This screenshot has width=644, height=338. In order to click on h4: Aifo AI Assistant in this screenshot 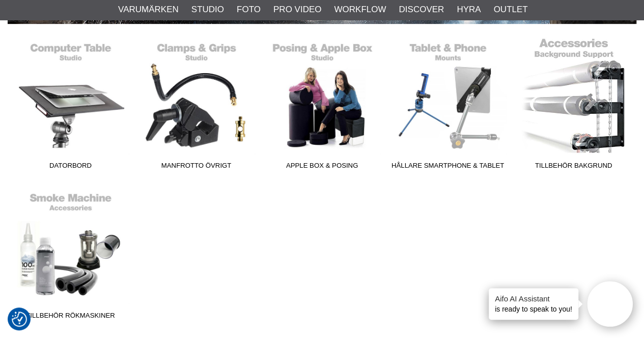, I will do `click(534, 299)`.